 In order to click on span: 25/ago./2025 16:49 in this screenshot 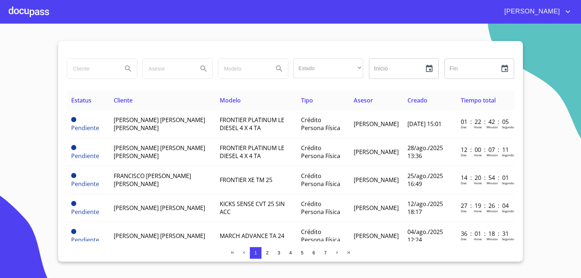, I will do `click(425, 180)`.